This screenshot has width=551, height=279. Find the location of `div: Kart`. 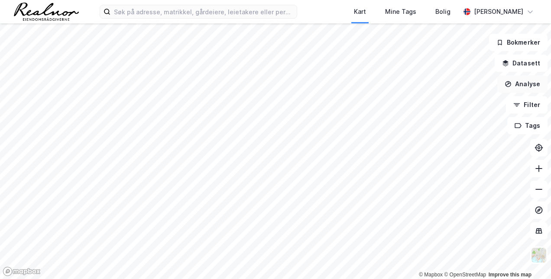

div: Kart is located at coordinates (360, 12).